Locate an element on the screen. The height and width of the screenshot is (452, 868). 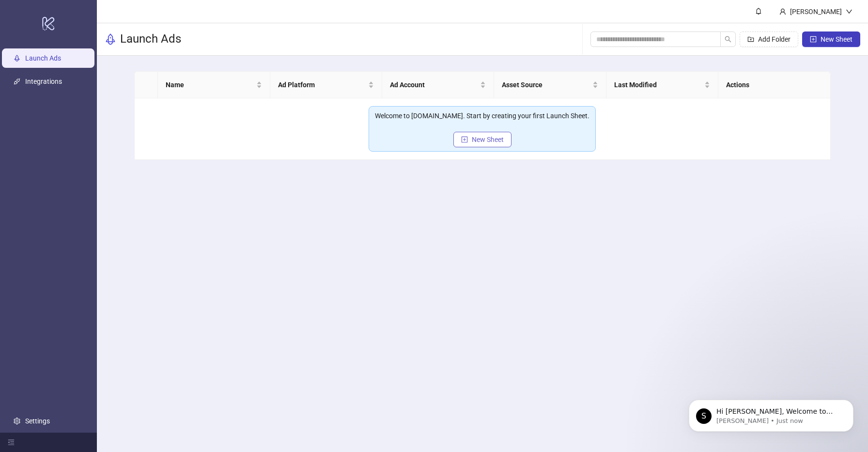
span: search is located at coordinates (728, 39).